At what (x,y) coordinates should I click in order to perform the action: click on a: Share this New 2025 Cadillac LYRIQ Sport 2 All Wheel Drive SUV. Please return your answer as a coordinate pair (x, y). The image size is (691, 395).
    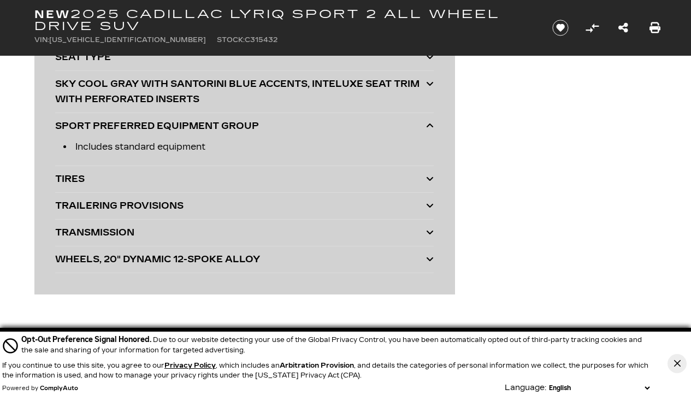
    Looking at the image, I should click on (624, 28).